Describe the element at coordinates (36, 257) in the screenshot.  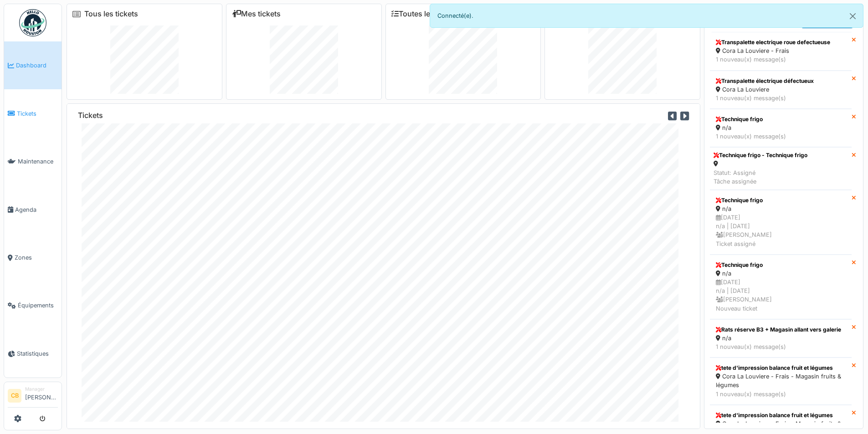
I see `span: Zones` at that location.